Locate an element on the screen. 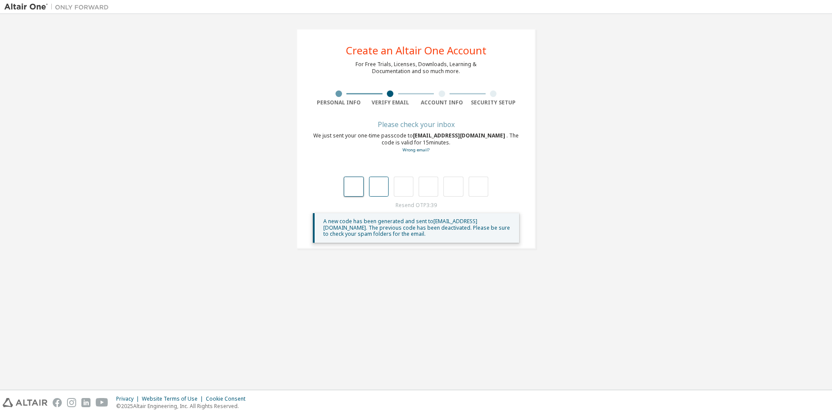 The width and height of the screenshot is (832, 415). div: Create an Altair One Account is located at coordinates (416, 50).